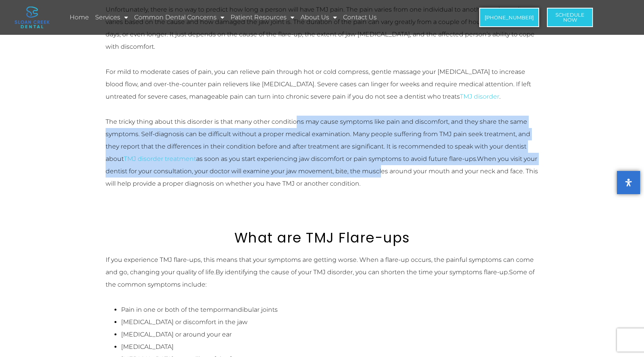 The height and width of the screenshot is (357, 644). Describe the element at coordinates (160, 158) in the screenshot. I see `a: TMJ disorder treatment` at that location.